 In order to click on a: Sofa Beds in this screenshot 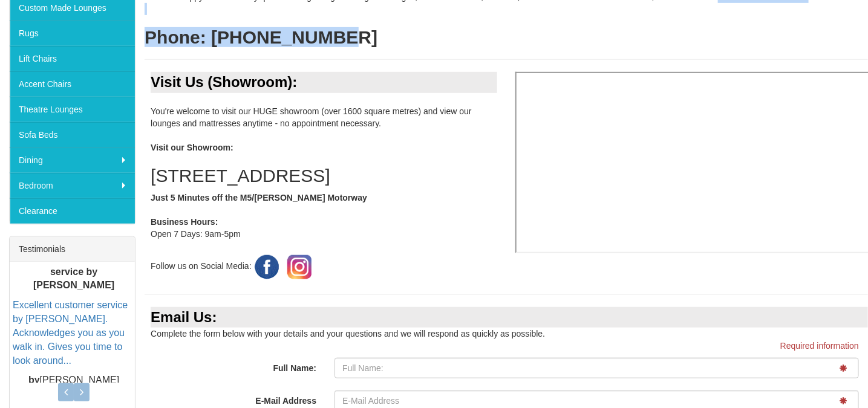, I will do `click(72, 135)`.